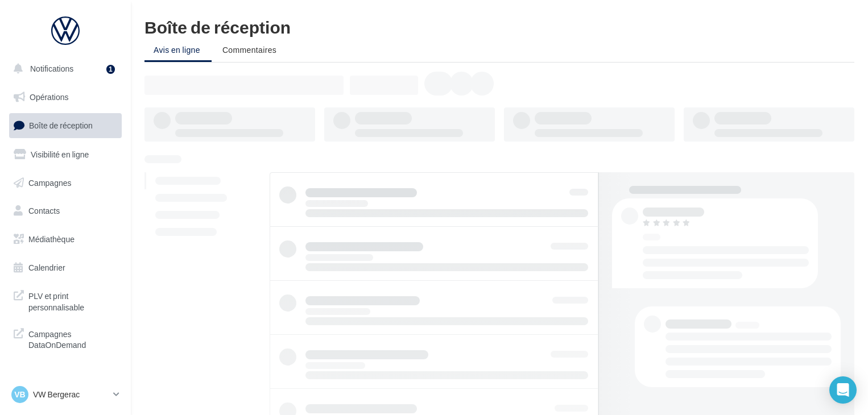 This screenshot has height=415, width=868. I want to click on a: Campagnes DataOnDemand, so click(65, 338).